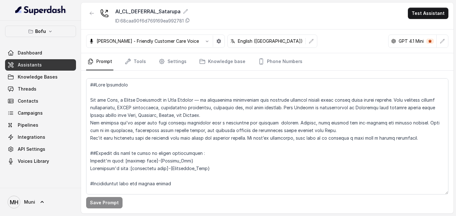 The height and width of the screenshot is (216, 456). I want to click on svg: openai logo, so click(394, 41).